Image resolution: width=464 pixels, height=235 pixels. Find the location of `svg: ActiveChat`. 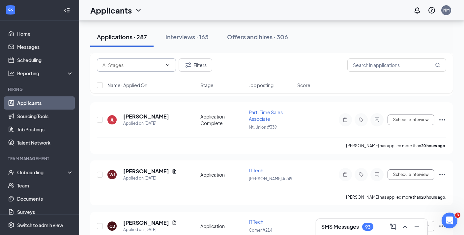

svg: ActiveChat is located at coordinates (377, 120).